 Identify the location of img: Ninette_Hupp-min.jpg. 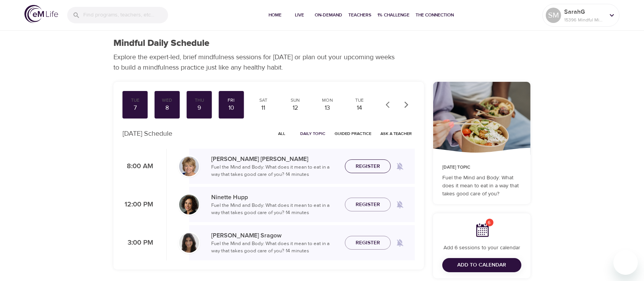
(189, 205).